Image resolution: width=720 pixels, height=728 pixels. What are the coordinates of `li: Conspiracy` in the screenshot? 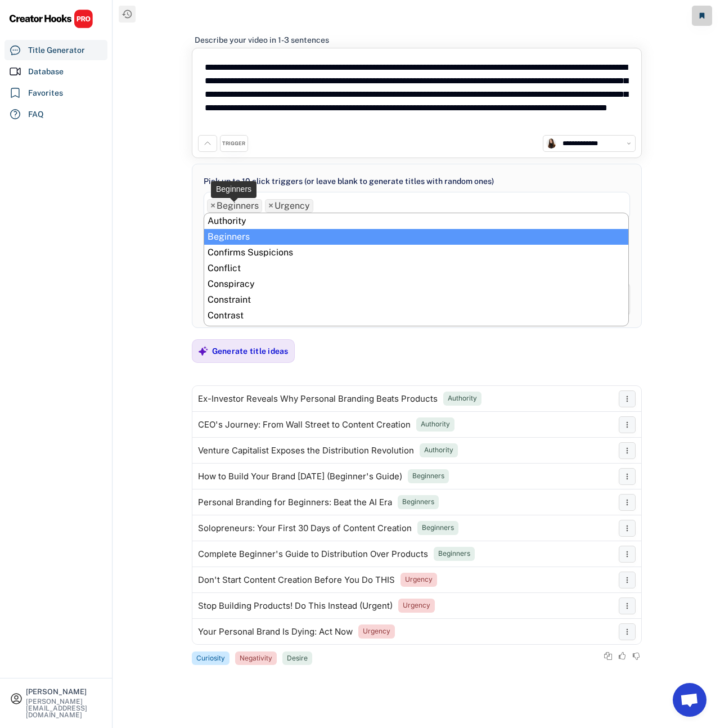 It's located at (417, 284).